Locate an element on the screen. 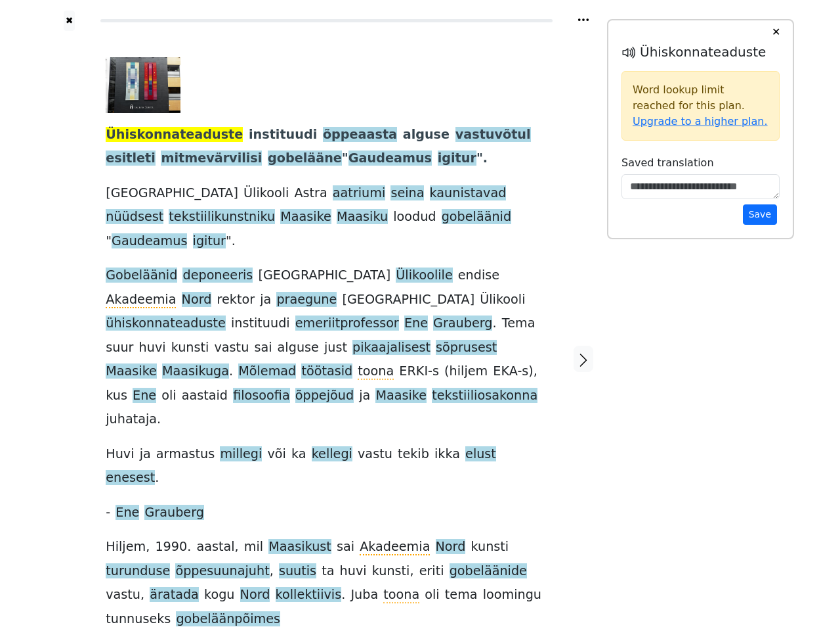 The image size is (840, 631). span: ikka is located at coordinates (447, 454).